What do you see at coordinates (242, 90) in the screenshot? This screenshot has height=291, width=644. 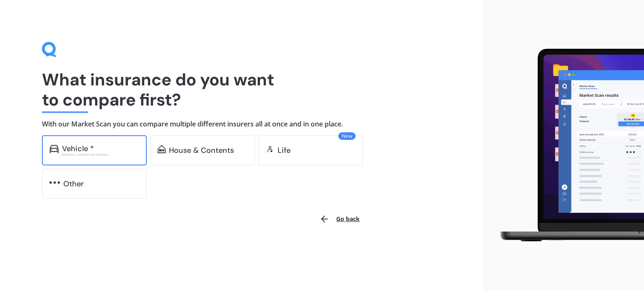 I see `h1: What insurance do you want to compare first?` at bounding box center [242, 90].